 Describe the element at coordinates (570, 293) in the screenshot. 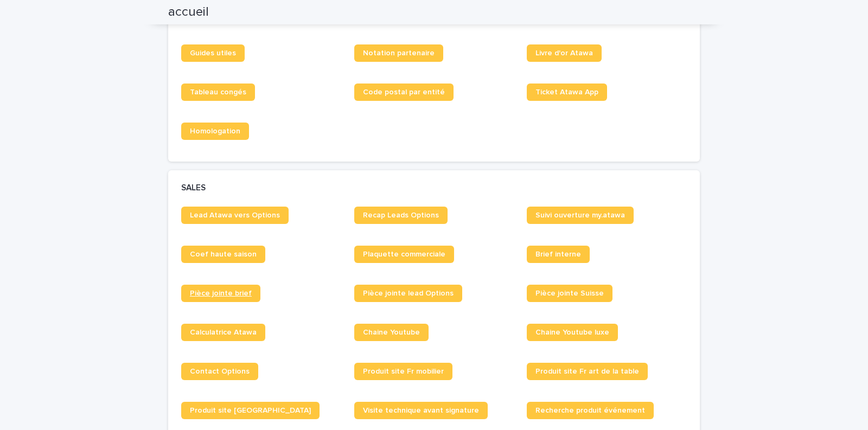

I see `span: Pièce jointe Suisse` at that location.